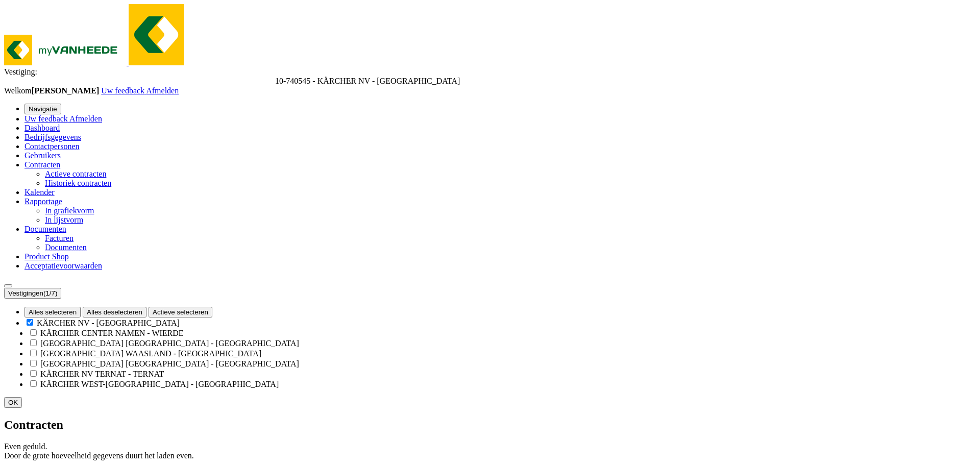 The width and height of the screenshot is (980, 465). I want to click on span: Contactpersonen, so click(52, 146).